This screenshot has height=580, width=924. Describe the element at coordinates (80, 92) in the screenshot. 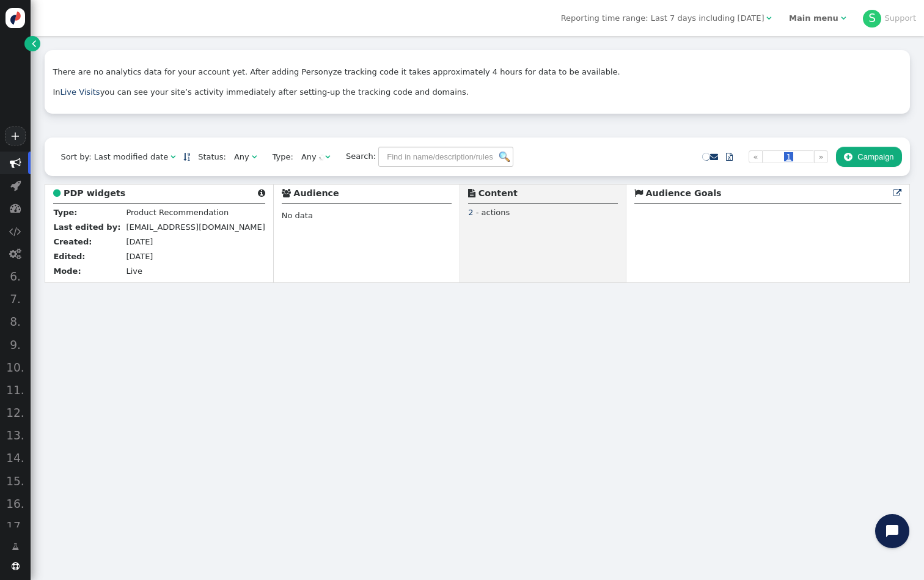

I see `a: Live Visits` at that location.